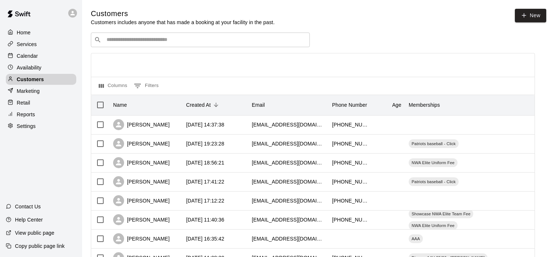 This screenshot has height=257, width=555. Describe the element at coordinates (205, 200) in the screenshot. I see `div: 2025-08-15 17:12:22` at that location.